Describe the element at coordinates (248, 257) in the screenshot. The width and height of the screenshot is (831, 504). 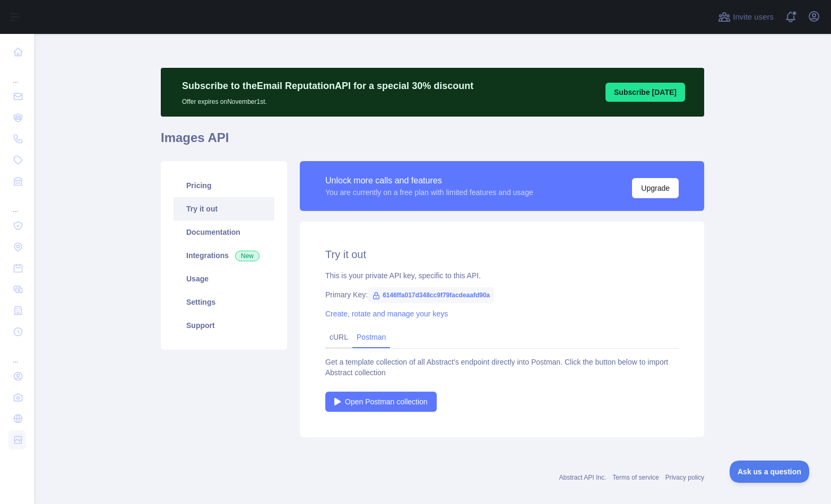
I see `span: New` at that location.